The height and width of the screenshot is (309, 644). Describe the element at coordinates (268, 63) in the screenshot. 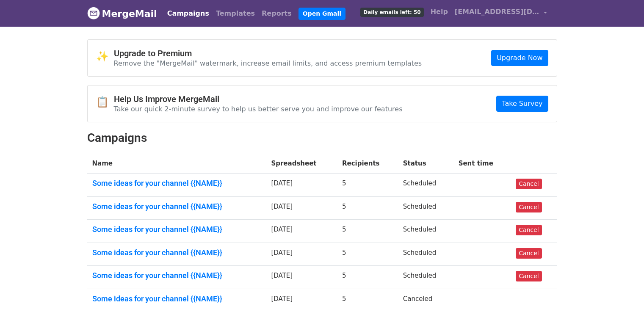

I see `p: Remove the "MergeMail" watermark, increase email limits, and access premium templates` at that location.